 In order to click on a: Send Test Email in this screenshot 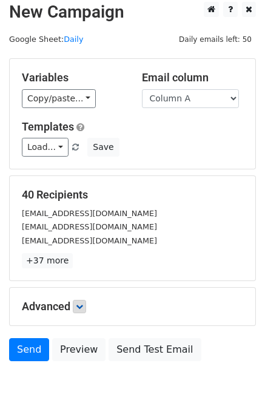, I will do `click(155, 349)`.